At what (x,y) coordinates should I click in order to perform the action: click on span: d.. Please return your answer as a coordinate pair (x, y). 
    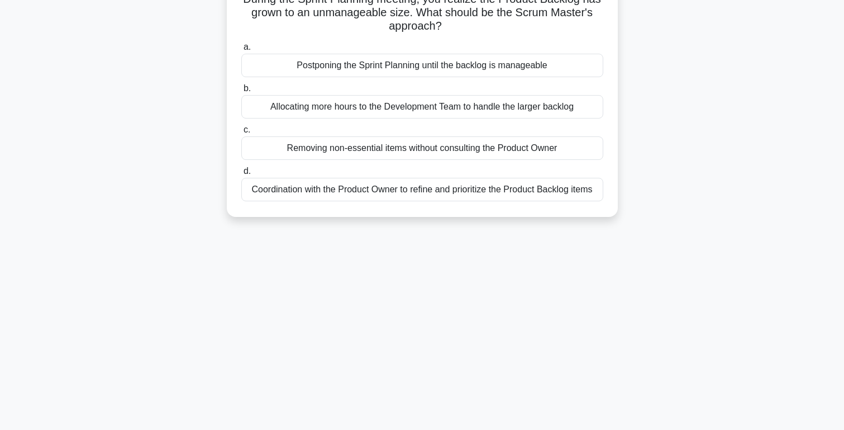
    Looking at the image, I should click on (247, 170).